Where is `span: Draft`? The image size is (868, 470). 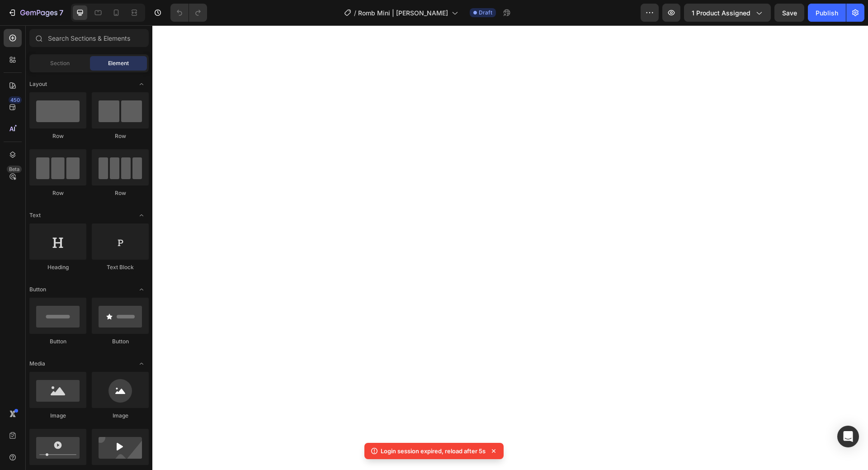 span: Draft is located at coordinates (486, 12).